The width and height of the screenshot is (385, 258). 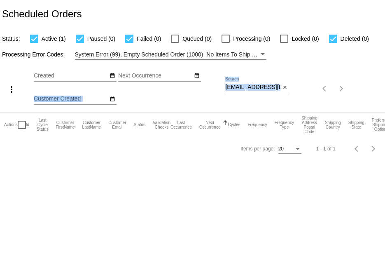 I want to click on span: Failed (0), so click(x=149, y=39).